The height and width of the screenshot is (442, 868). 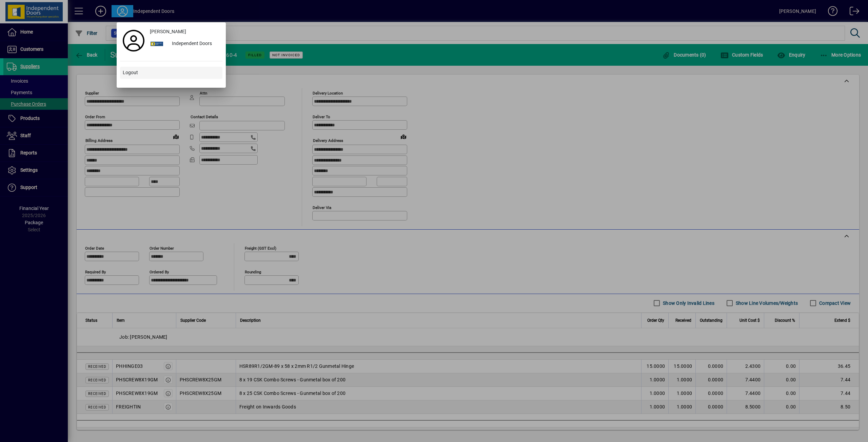 What do you see at coordinates (130, 72) in the screenshot?
I see `span: Logout` at bounding box center [130, 72].